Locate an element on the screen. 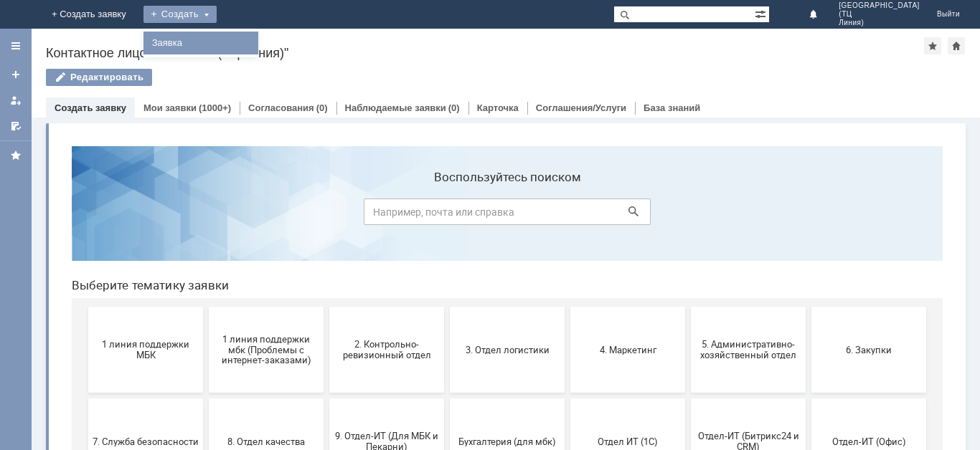 This screenshot has width=980, height=450. button: Бухгалтерия (для мбк) is located at coordinates (447, 307).